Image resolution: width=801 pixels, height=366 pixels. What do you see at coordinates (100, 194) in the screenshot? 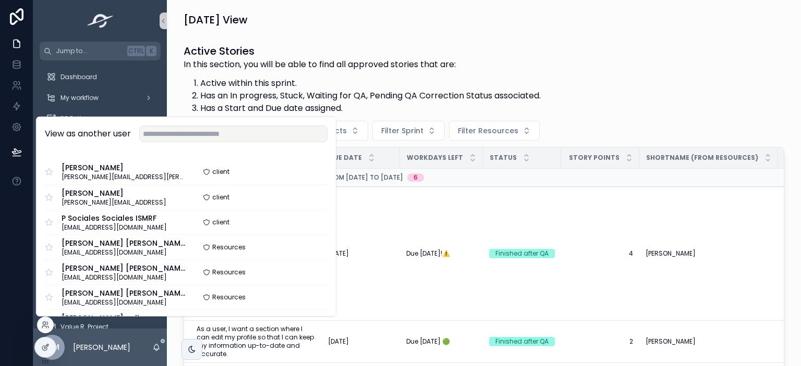
I see `div: scrollable content` at bounding box center [100, 194].